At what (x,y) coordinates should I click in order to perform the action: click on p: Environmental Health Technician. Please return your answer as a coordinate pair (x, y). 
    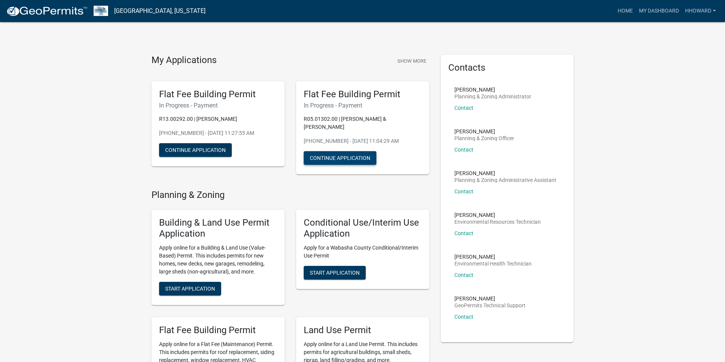
    Looking at the image, I should click on (493, 264).